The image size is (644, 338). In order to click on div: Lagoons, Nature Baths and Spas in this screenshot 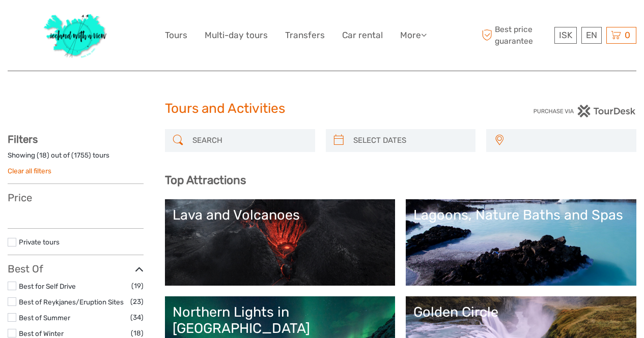, I will do `click(520, 215)`.